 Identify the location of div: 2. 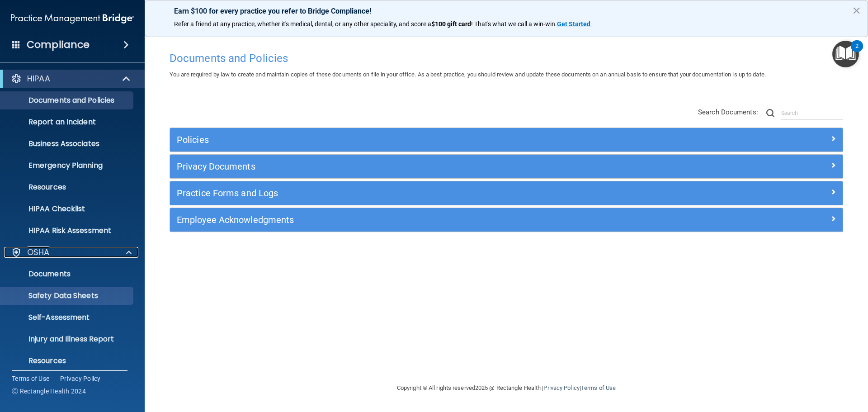
(857, 52).